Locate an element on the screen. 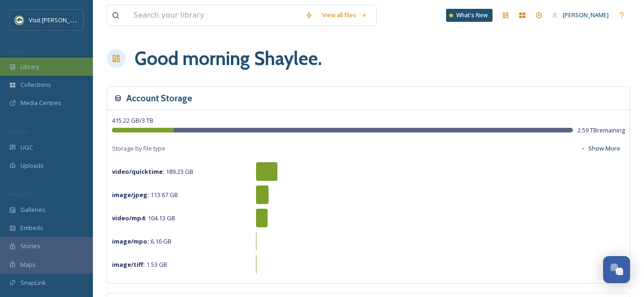 Image resolution: width=644 pixels, height=297 pixels. input: Search your library is located at coordinates (215, 15).